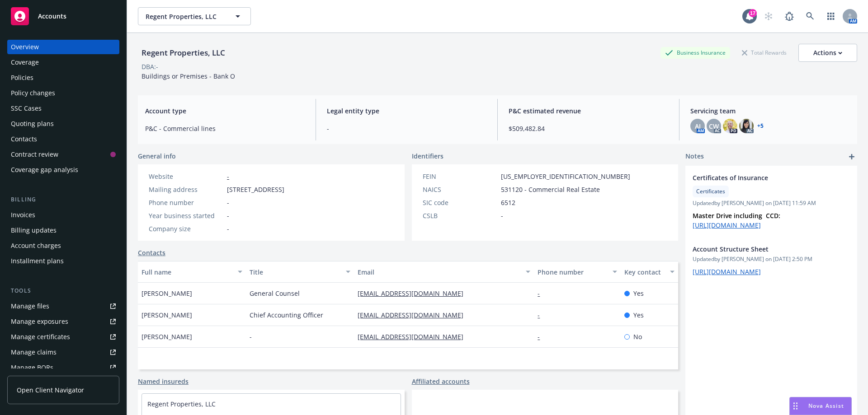 The image size is (868, 415). Describe the element at coordinates (40, 337) in the screenshot. I see `div: Manage certificates` at that location.